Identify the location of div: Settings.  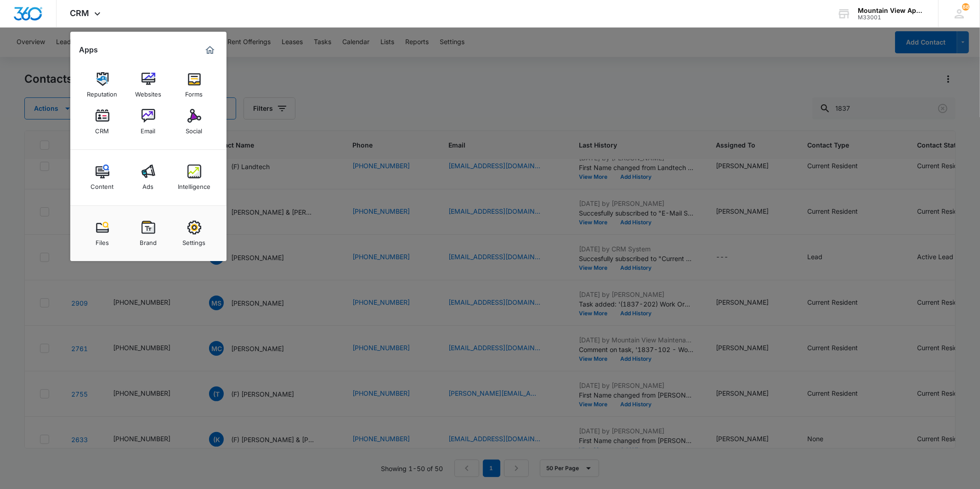
(195, 241).